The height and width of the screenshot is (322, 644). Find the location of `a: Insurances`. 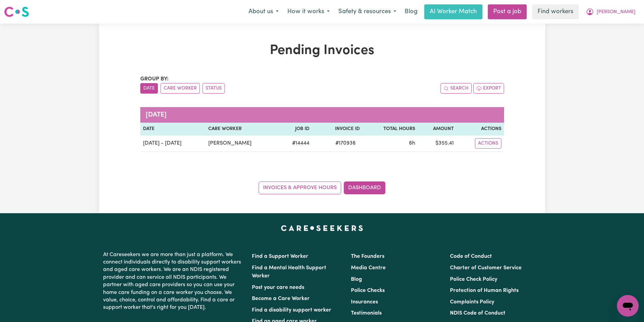

a: Insurances is located at coordinates (364, 302).